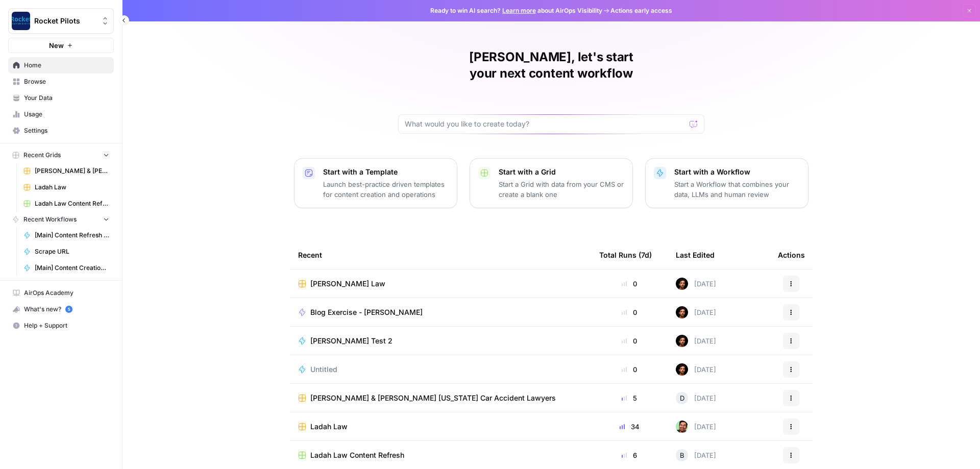 The image size is (980, 469). Describe the element at coordinates (21, 21) in the screenshot. I see `img: Rocket Pilots Logo` at that location.